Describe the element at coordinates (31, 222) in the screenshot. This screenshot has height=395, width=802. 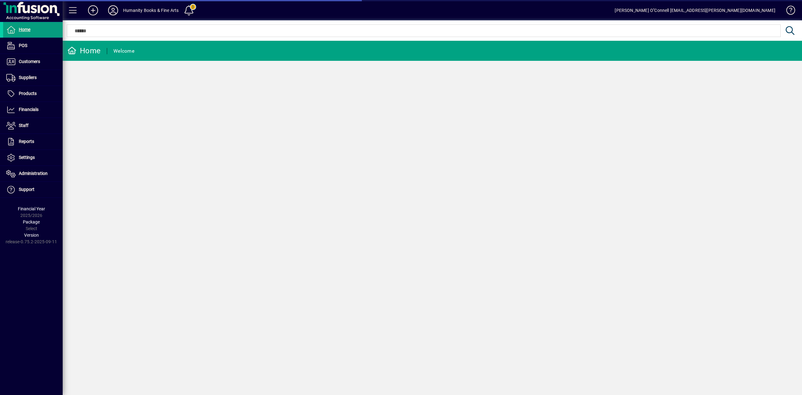
I see `span: Package` at that location.